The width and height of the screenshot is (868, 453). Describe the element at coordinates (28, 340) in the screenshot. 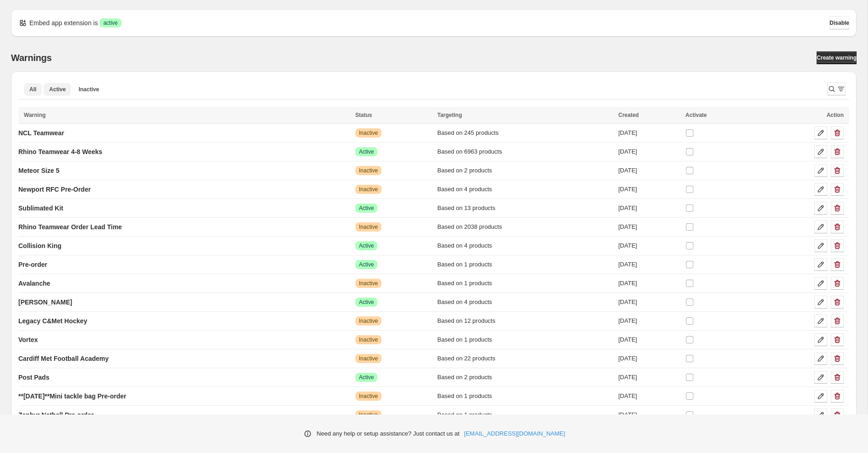

I see `a: Vortex` at that location.